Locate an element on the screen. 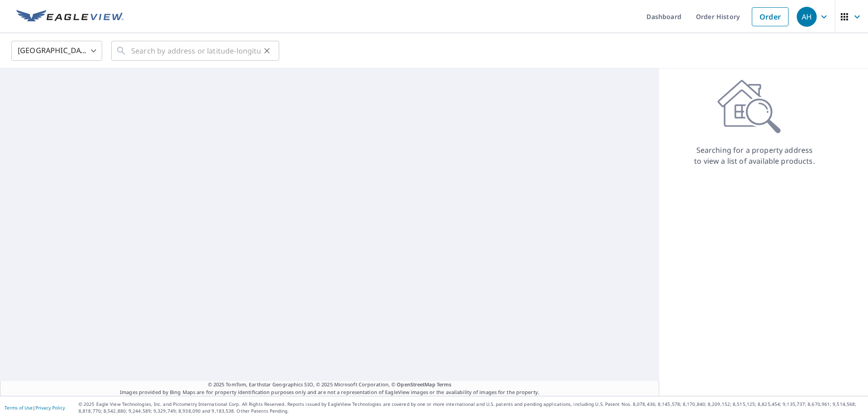 Image resolution: width=868 pixels, height=419 pixels. input: Search by address or latitude-longitude is located at coordinates (196, 51).